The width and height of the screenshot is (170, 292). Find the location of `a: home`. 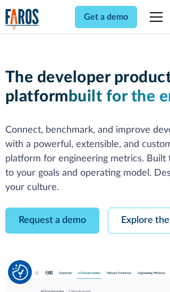

a: home is located at coordinates (22, 19).